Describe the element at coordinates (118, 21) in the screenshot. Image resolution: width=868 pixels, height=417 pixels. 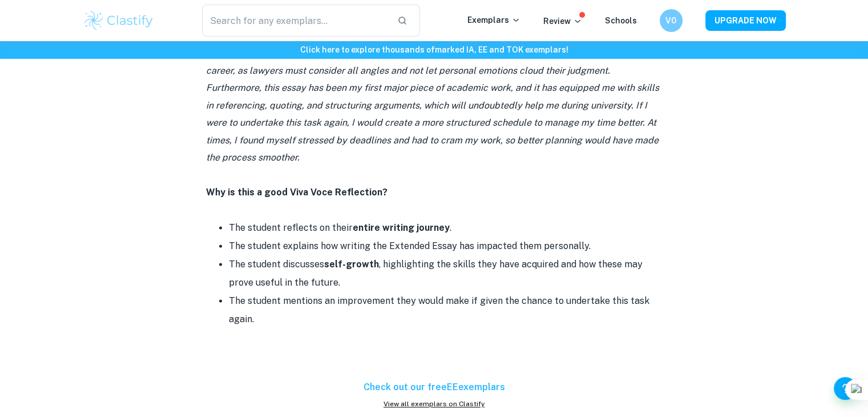
I see `a: Clastify logo` at that location.